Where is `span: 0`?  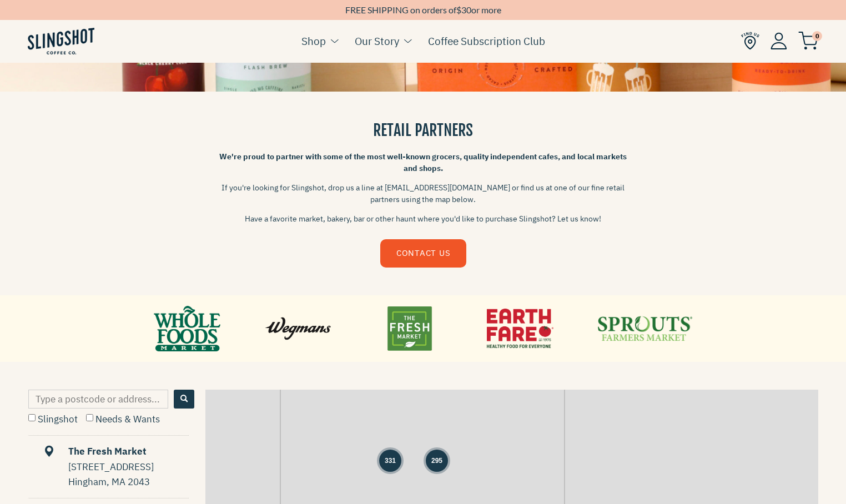
span: 0 is located at coordinates (818, 36).